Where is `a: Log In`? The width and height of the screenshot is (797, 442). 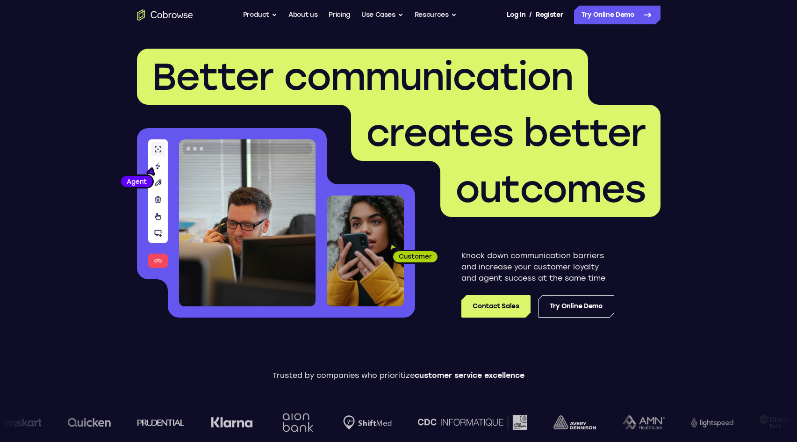 a: Log In is located at coordinates (516, 15).